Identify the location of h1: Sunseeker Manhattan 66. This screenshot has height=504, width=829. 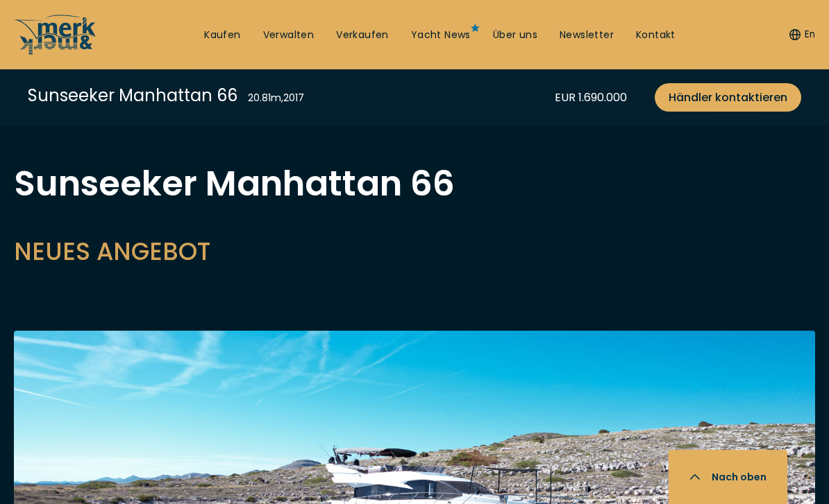
(234, 184).